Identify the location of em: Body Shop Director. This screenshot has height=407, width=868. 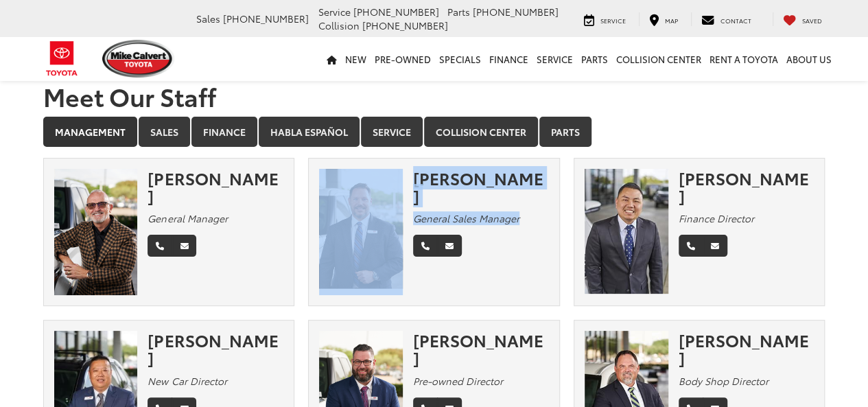
(723, 381).